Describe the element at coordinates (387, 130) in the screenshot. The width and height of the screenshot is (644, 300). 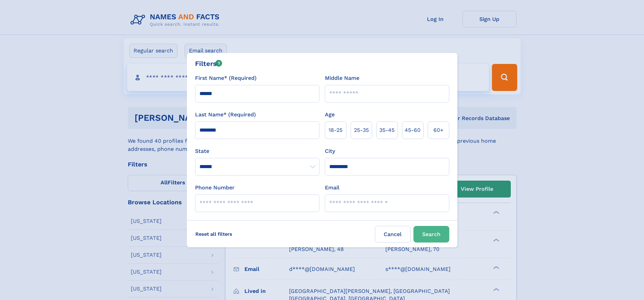
I see `span: 35‑45` at that location.